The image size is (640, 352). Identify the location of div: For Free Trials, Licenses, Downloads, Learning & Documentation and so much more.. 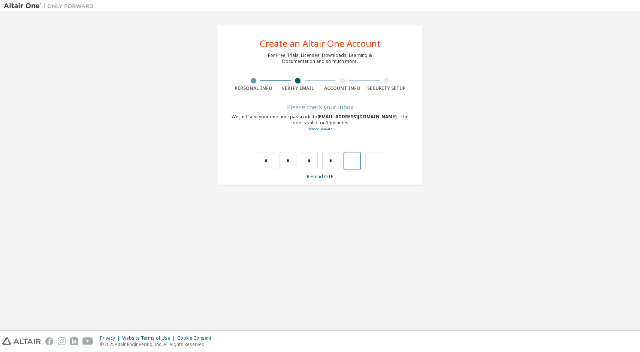
(320, 58).